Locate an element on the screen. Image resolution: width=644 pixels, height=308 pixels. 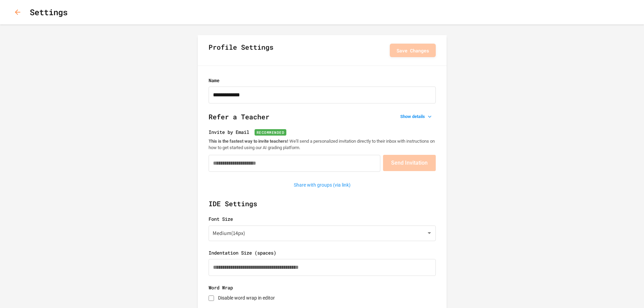
label: Disable word wrap in editor is located at coordinates (246, 298).